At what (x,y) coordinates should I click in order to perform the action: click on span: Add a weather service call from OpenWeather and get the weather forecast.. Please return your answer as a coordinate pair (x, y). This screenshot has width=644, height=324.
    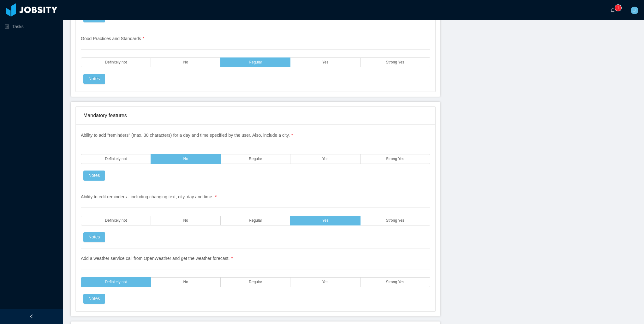
    Looking at the image, I should click on (157, 258).